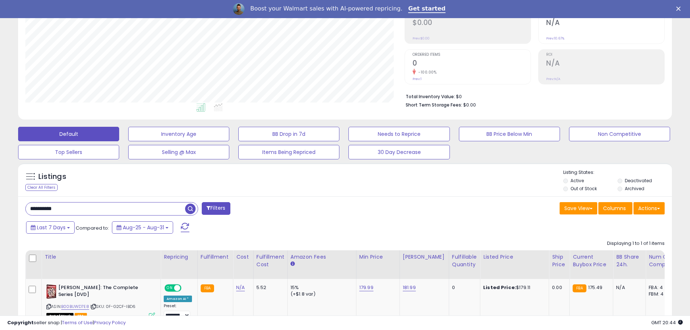 This screenshot has width=690, height=330. What do you see at coordinates (399, 152) in the screenshot?
I see `button: 30 Day Decrease` at bounding box center [399, 152].